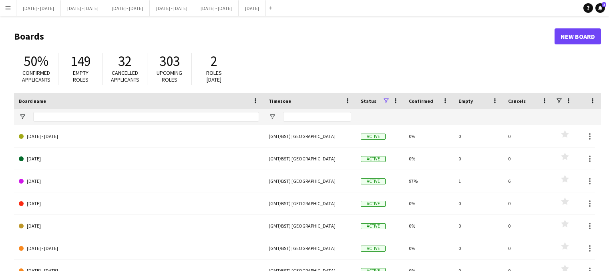  What do you see at coordinates (36, 61) in the screenshot?
I see `span: 50%` at bounding box center [36, 61].